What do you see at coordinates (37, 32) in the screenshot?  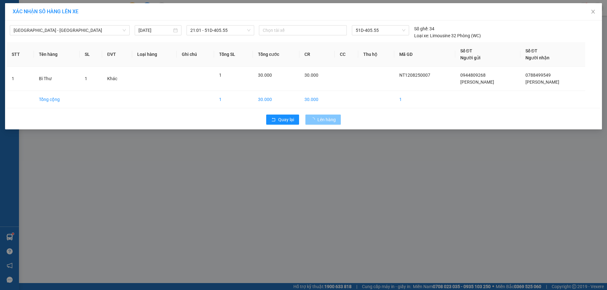 I see `div: 0944809268` at bounding box center [37, 32].